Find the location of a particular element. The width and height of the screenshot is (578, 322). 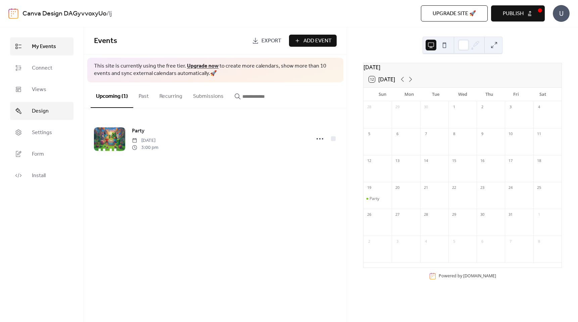

span: Party is located at coordinates (138, 131).